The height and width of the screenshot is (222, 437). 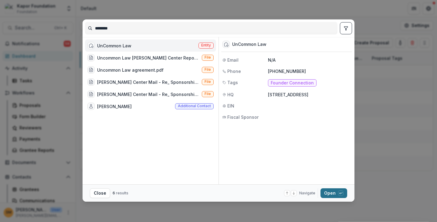 I want to click on button: Close, so click(x=100, y=193).